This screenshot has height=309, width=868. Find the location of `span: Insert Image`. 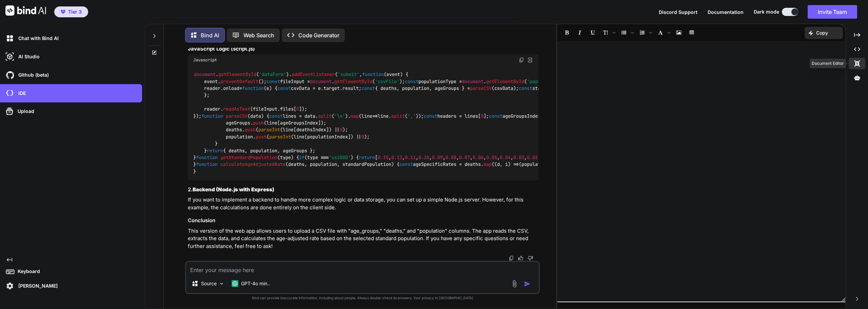

span: Insert Image is located at coordinates (679, 33).